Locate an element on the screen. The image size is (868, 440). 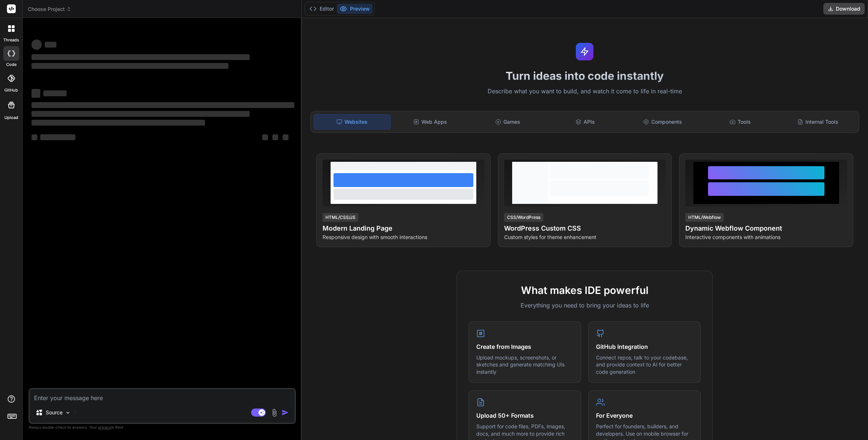
button: Editor is located at coordinates (321, 9).